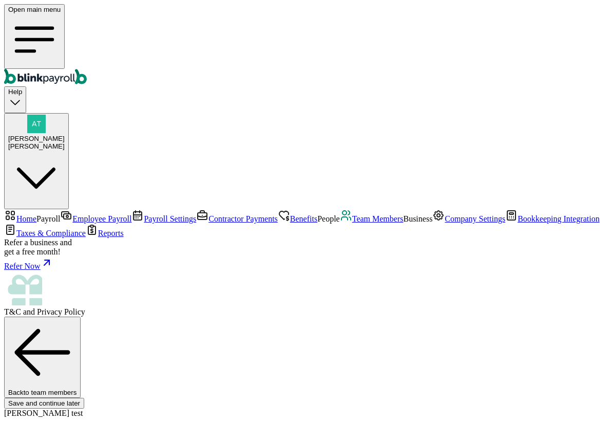 This screenshot has height=439, width=611. I want to click on nav: Global, so click(306, 45).